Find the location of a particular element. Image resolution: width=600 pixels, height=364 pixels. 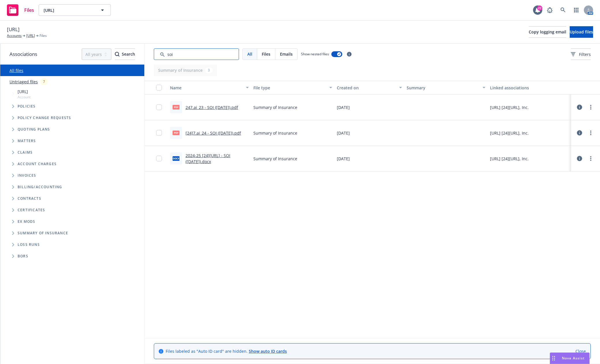

span: Nova Assist is located at coordinates (573, 358).